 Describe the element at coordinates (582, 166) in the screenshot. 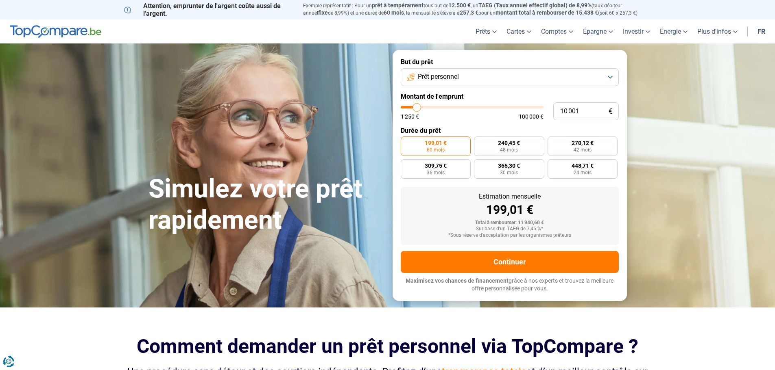

I see `span: 448,71 €` at that location.